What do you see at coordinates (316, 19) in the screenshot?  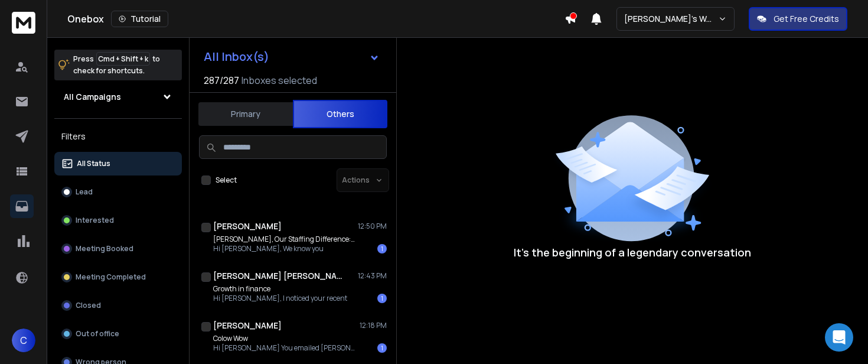 I see `div: Onebox` at bounding box center [316, 19].